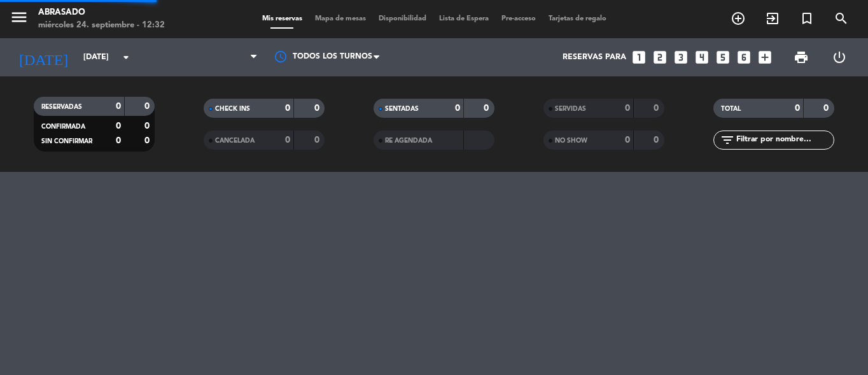 The image size is (868, 375). What do you see at coordinates (660, 57) in the screenshot?
I see `i: looks_two` at bounding box center [660, 57].